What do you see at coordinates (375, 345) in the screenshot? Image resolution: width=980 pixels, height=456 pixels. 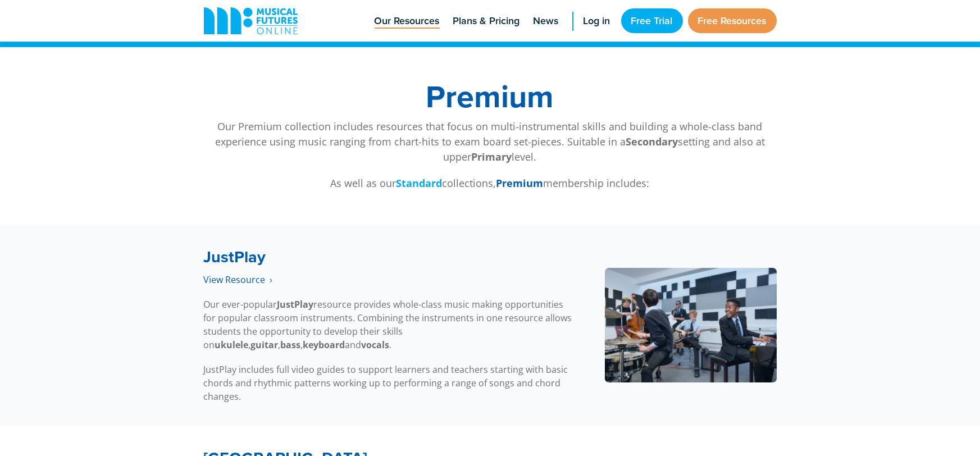 I see `strong: vocals` at bounding box center [375, 345].